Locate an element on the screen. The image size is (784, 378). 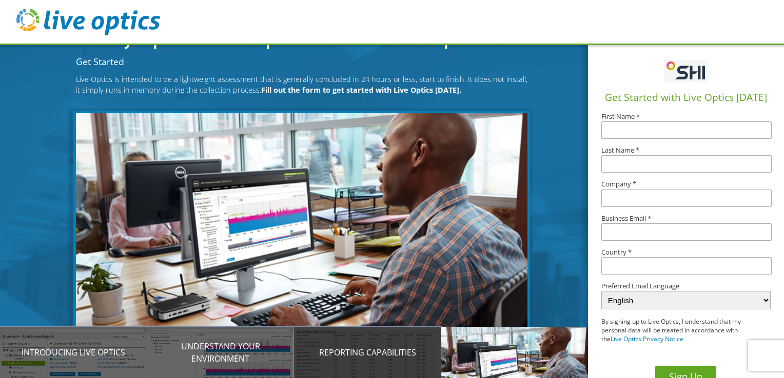
p: Live Optics is intended to be a lightweight assessment that is generally concluded in 24 hours or... is located at coordinates (302, 85).